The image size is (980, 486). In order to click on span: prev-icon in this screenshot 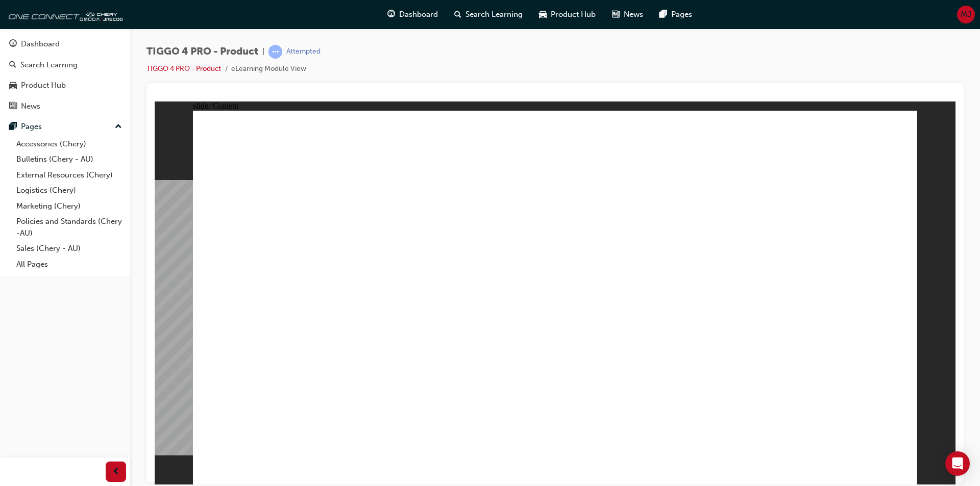, I will do `click(116, 472)`.